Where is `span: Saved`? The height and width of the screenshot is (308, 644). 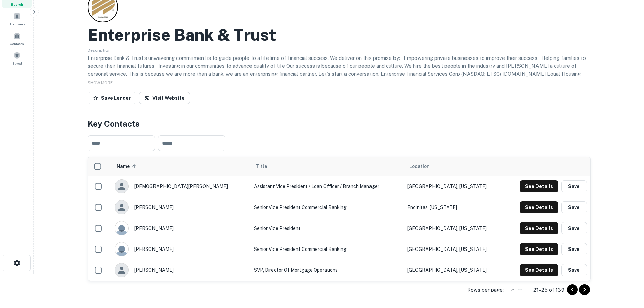 span: Saved is located at coordinates (17, 63).